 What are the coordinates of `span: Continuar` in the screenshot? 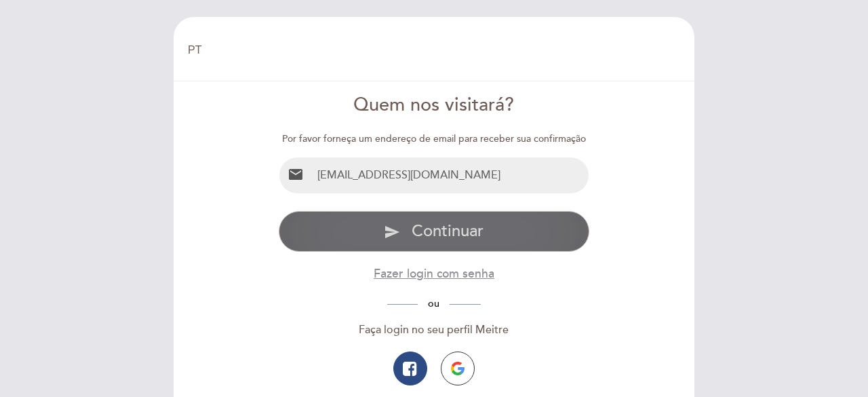 It's located at (448, 231).